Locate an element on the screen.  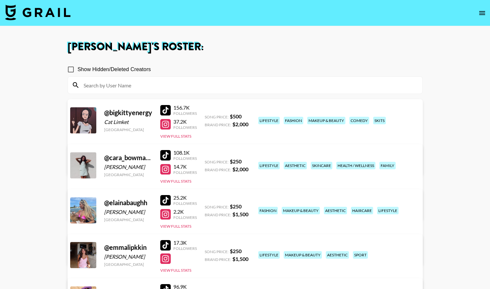
div: @ cara_bowman12 is located at coordinates (128, 158).